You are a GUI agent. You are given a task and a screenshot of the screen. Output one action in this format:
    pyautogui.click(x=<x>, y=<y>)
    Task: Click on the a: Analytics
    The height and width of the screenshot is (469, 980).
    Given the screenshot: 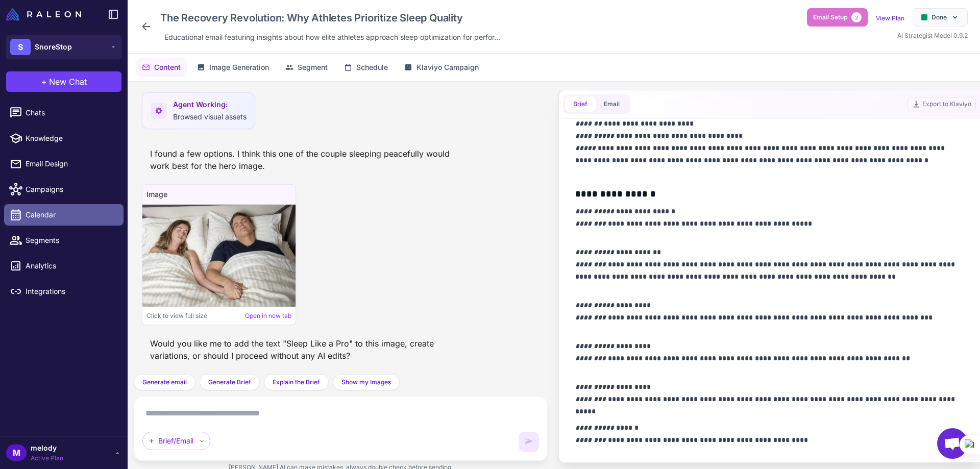 What is the action you would take?
    pyautogui.click(x=64, y=266)
    